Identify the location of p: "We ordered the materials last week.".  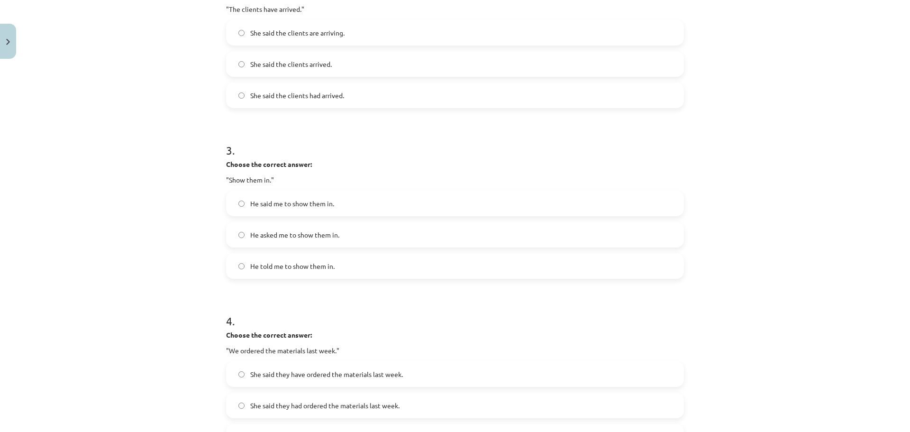
(455, 350).